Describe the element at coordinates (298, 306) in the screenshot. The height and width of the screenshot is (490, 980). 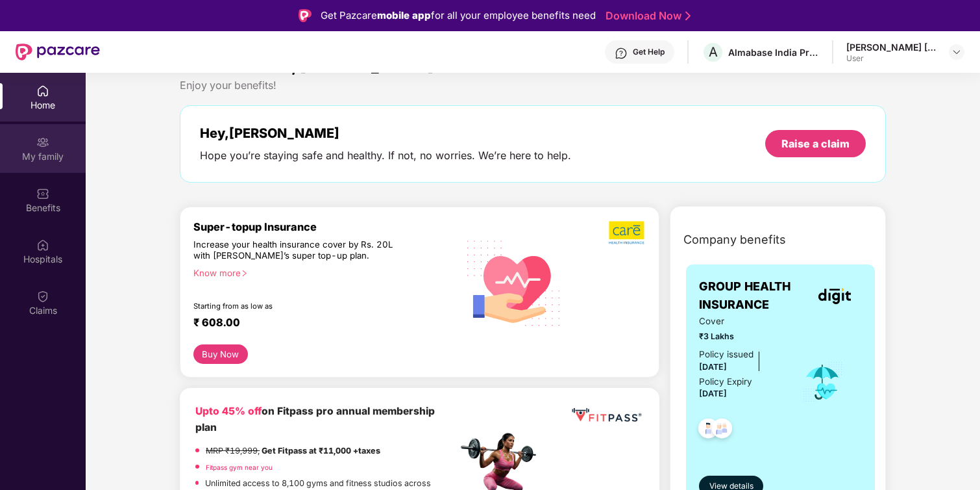
I see `div: Starting from as low as` at that location.